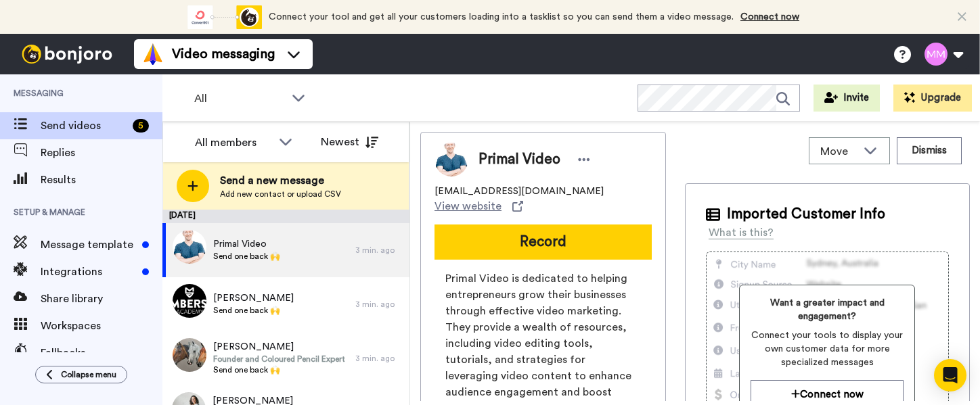  What do you see at coordinates (479, 206) in the screenshot?
I see `a: View website` at bounding box center [479, 206].